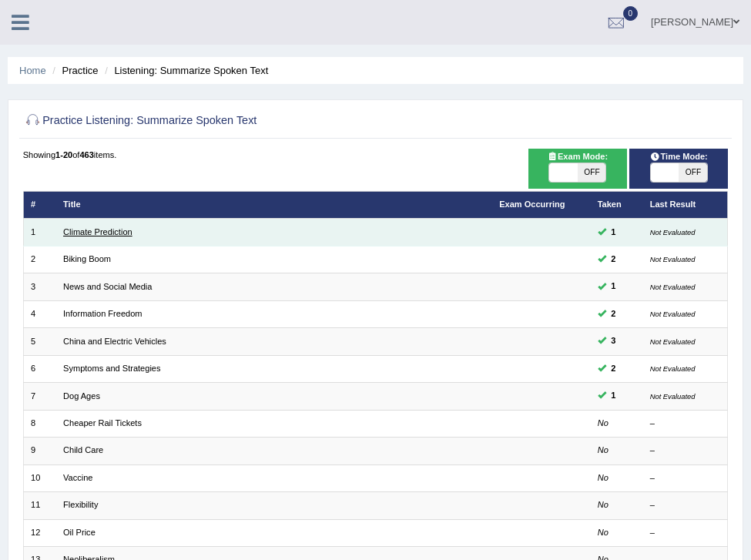 The width and height of the screenshot is (751, 560). I want to click on a: Home, so click(33, 70).